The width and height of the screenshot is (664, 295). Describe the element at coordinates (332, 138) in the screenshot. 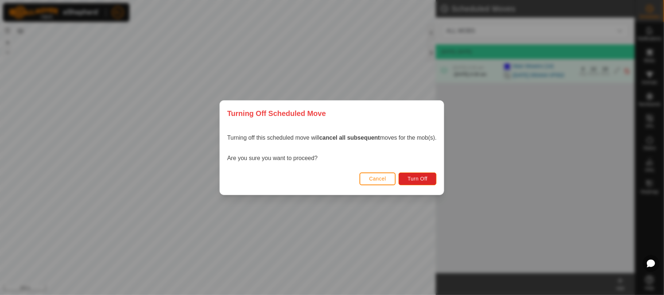

I see `p: Turning off this scheduled move will moves for the mob(s).` at that location.